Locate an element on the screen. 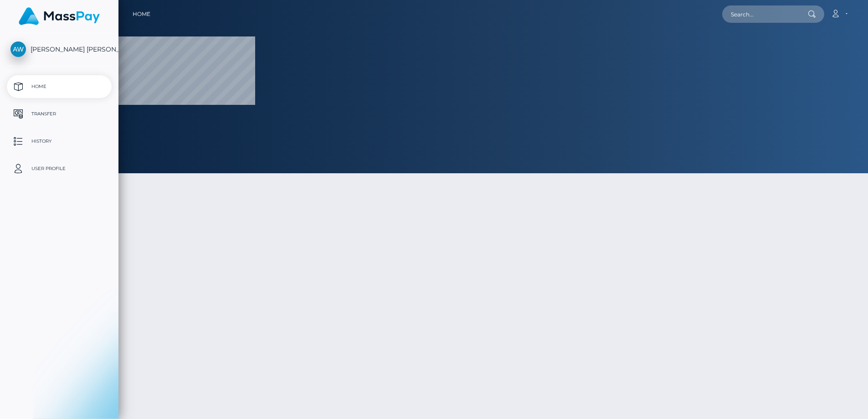 This screenshot has height=419, width=868. img: MassPay is located at coordinates (59, 16).